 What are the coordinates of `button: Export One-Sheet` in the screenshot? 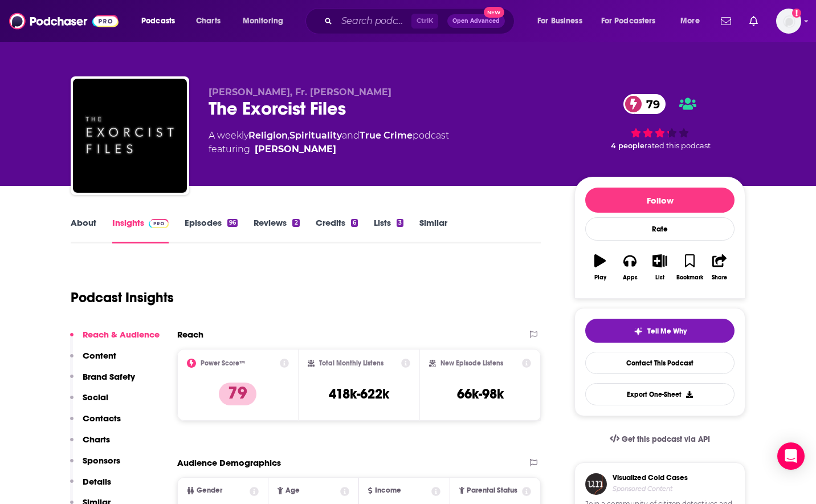 It's located at (660, 393).